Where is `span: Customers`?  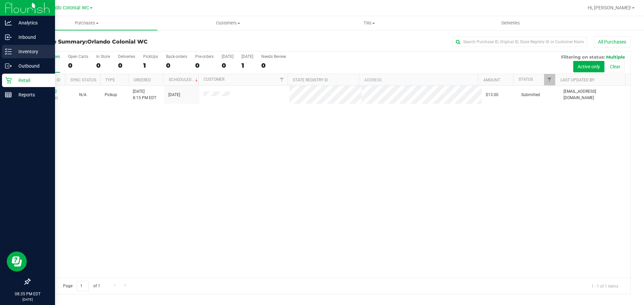 span: Customers is located at coordinates (228, 23).